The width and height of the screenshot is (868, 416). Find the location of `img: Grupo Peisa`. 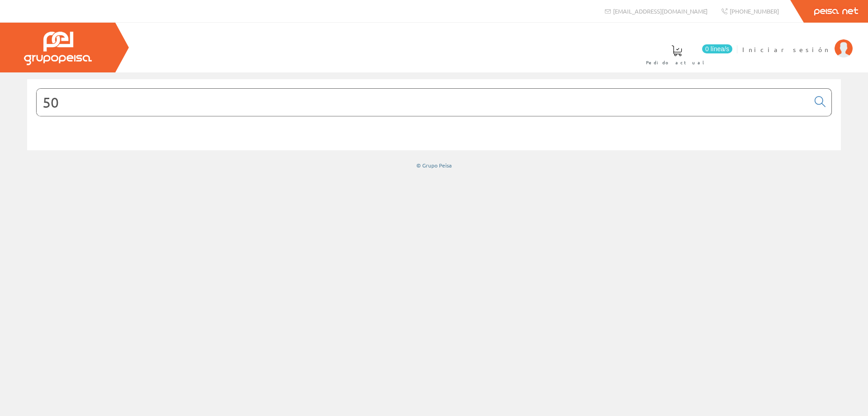

img: Grupo Peisa is located at coordinates (58, 49).